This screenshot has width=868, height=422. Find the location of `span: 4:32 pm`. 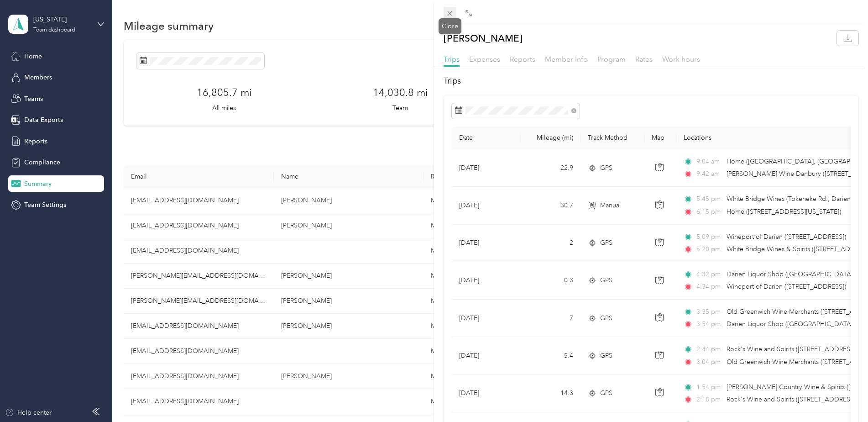

span: 4:32 pm is located at coordinates (709, 274).